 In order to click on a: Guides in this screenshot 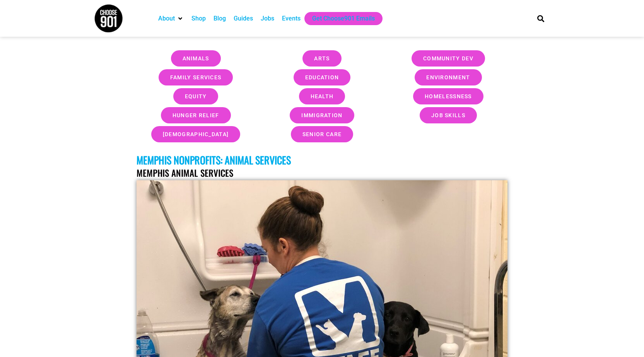, I will do `click(244, 19)`.